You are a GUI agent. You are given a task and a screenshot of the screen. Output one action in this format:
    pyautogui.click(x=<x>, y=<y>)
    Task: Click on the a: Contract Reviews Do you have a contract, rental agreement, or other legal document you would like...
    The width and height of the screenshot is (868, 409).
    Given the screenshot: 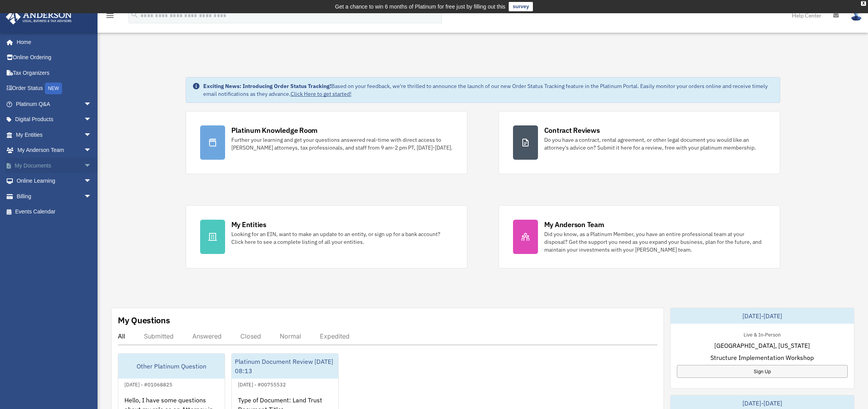 What is the action you would take?
    pyautogui.click(x=639, y=143)
    